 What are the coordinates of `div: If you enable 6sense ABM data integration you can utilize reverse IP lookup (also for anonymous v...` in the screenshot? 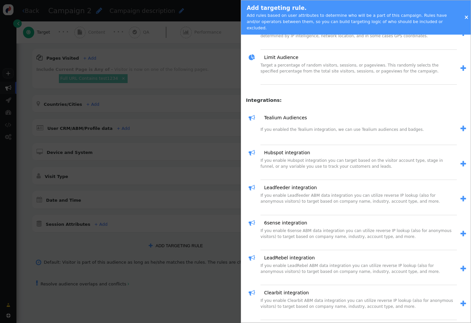 It's located at (359, 239).